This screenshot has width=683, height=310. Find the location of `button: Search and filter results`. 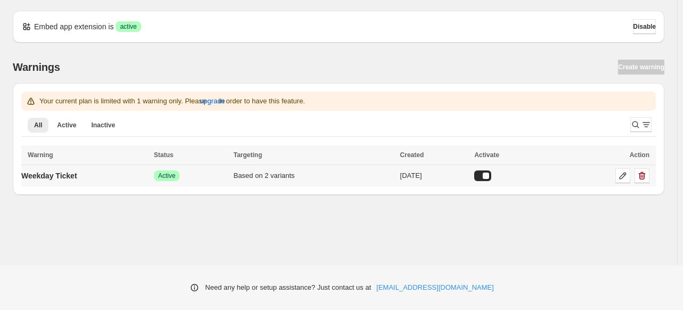

button: Search and filter results is located at coordinates (641, 125).